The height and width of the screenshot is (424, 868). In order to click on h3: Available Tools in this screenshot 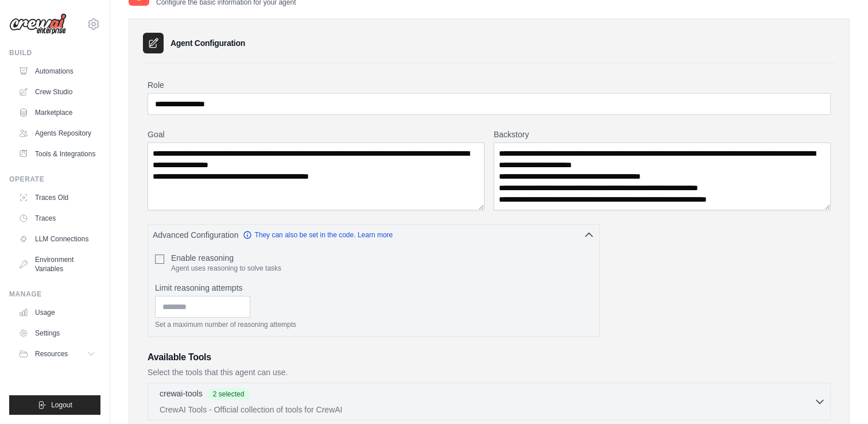, I will do `click(489, 358)`.